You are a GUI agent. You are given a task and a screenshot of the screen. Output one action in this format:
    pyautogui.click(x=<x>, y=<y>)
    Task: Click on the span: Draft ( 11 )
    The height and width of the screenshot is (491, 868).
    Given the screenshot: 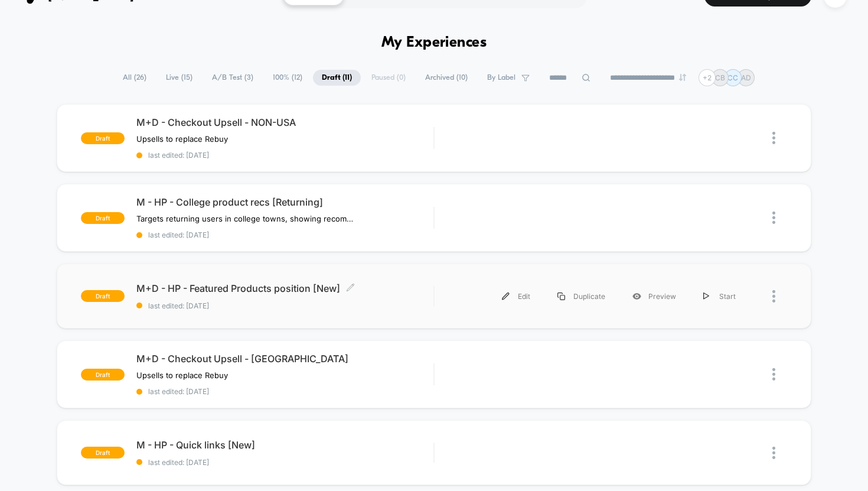 What is the action you would take?
    pyautogui.click(x=337, y=77)
    